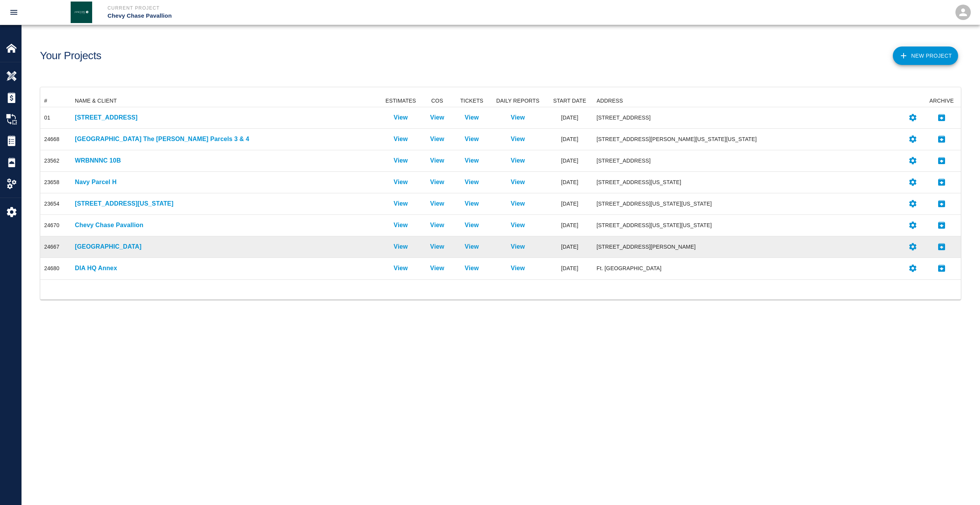 Image resolution: width=980 pixels, height=505 pixels. I want to click on div: Chat Widget, so click(916, 463).